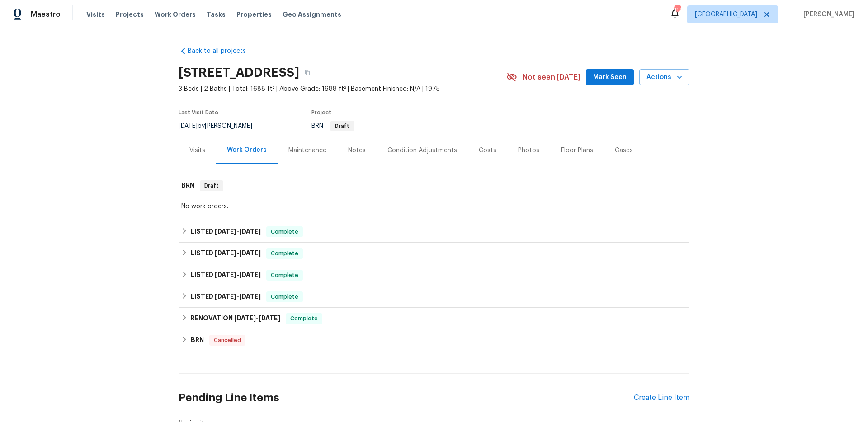 This screenshot has height=422, width=868. Describe the element at coordinates (664, 77) in the screenshot. I see `span: Actions` at that location.